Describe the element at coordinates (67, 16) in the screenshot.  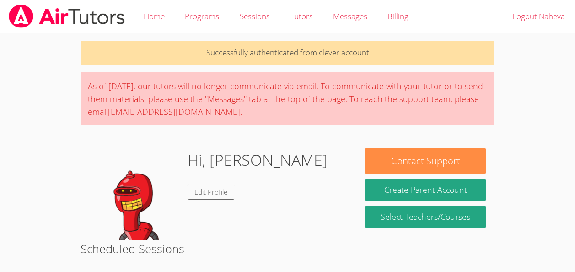
I see `img: airtutors_banner-c4298cdbf04f3fff15de1276eac7730deb9818008684d7c2e4769d2f7ddbe033.png` at that location.